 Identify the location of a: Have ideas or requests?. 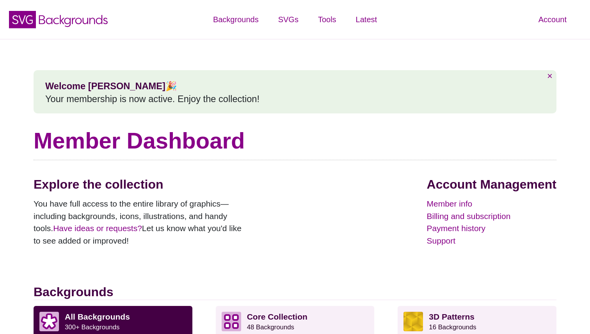
(98, 228).